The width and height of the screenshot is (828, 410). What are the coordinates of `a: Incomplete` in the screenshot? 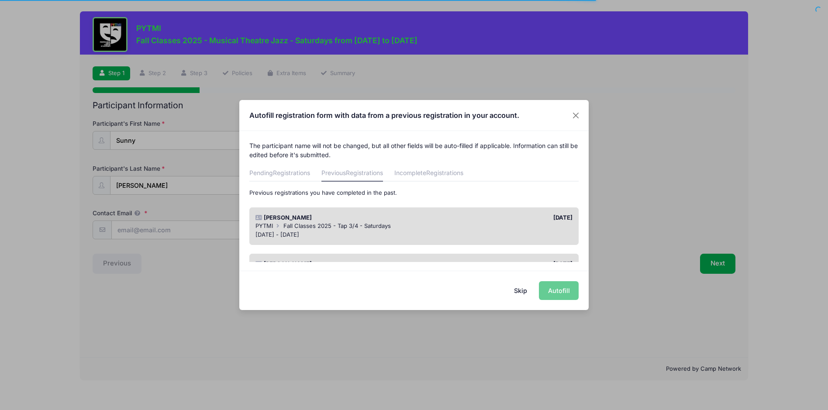 It's located at (429, 174).